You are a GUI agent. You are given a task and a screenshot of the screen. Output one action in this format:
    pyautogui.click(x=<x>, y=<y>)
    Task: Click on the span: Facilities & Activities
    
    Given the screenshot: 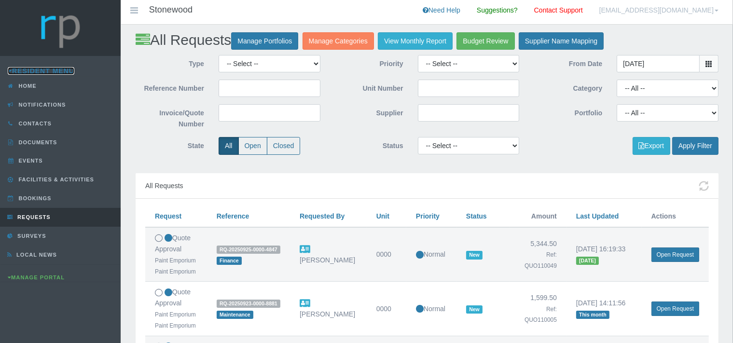 What is the action you would take?
    pyautogui.click(x=55, y=180)
    